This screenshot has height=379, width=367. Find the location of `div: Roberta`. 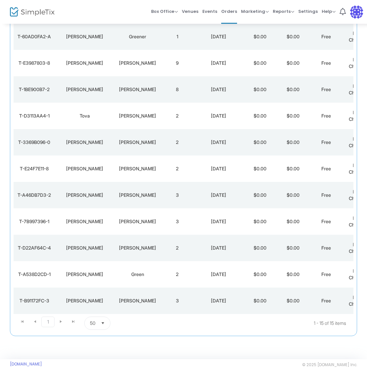

div: Roberta is located at coordinates (85, 195).